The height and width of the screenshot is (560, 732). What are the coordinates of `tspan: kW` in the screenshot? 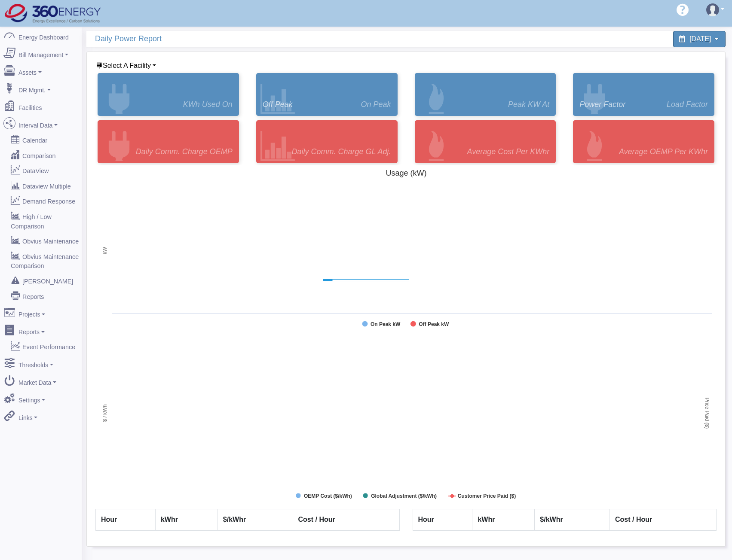 It's located at (105, 250).